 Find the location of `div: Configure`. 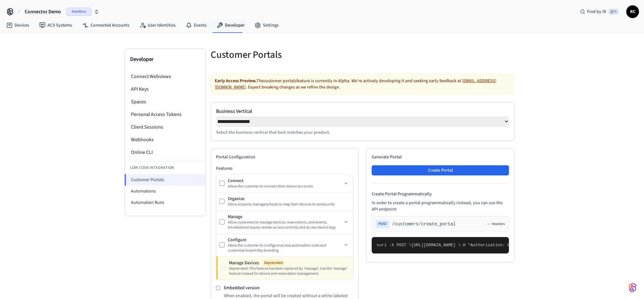

div: Configure is located at coordinates (285, 239).